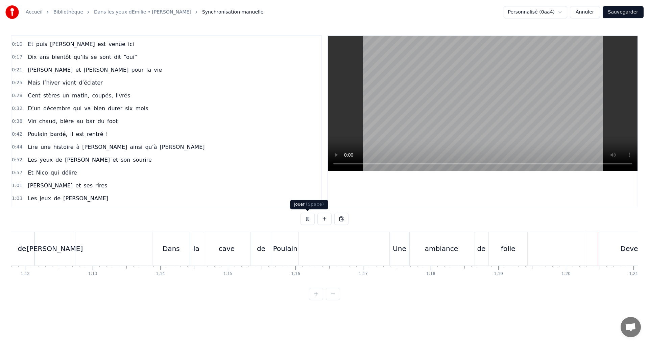  What do you see at coordinates (149, 70) in the screenshot?
I see `span: la` at bounding box center [149, 70].